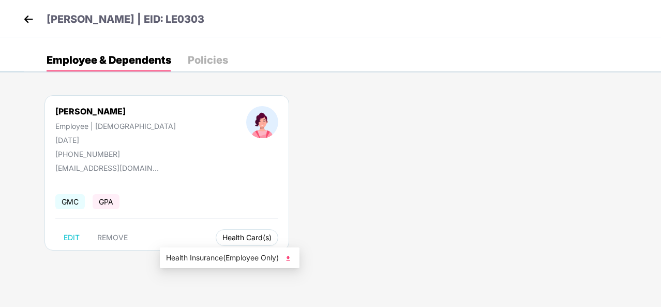  What do you see at coordinates (106, 201) in the screenshot?
I see `span: GPA` at bounding box center [106, 201].